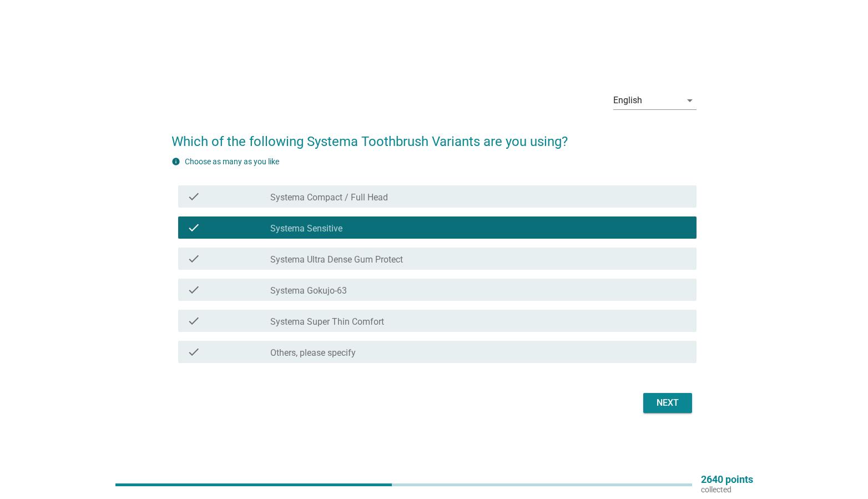 This screenshot has width=868, height=499. What do you see at coordinates (727, 490) in the screenshot?
I see `p: collected` at bounding box center [727, 490].